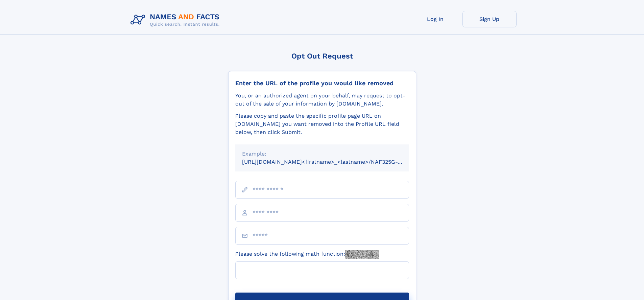  Describe the element at coordinates (490, 19) in the screenshot. I see `a: Sign Up` at that location.